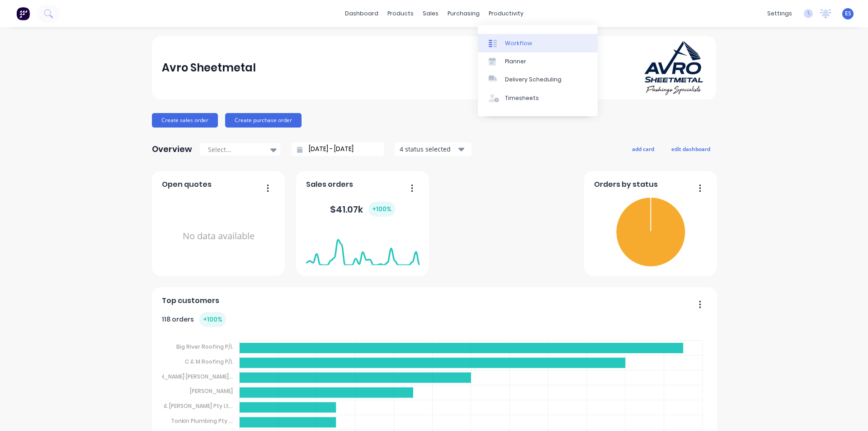 The image size is (868, 431). What do you see at coordinates (428, 148) in the screenshot?
I see `div: 4 status selected` at bounding box center [428, 148].